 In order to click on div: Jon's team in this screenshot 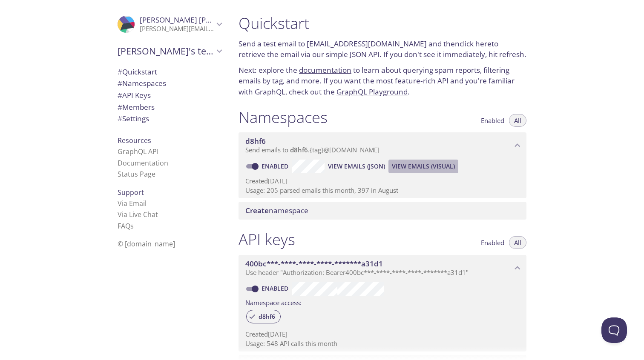, I will do `click(170, 51)`.